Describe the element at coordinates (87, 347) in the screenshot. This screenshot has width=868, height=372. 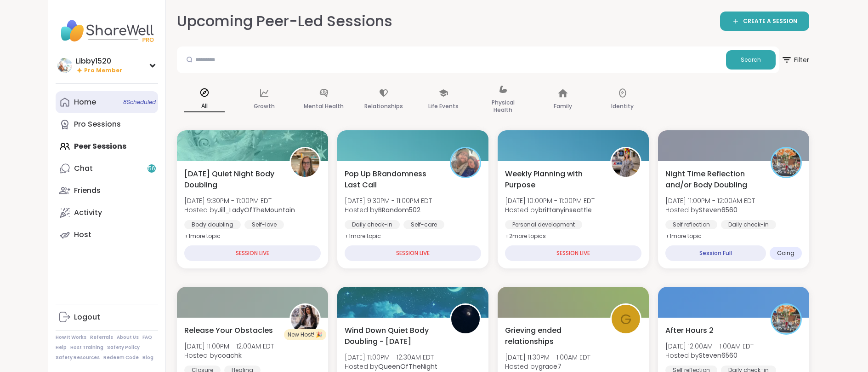
I see `a: Host Training` at that location.